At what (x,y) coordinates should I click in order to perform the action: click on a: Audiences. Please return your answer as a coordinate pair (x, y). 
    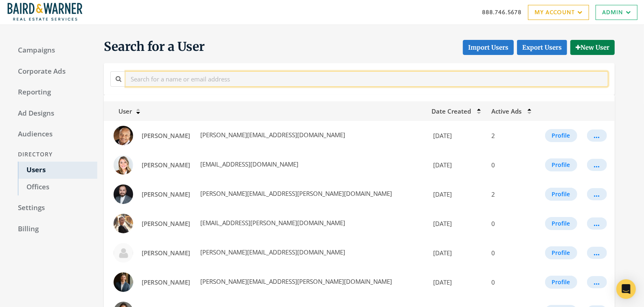
    Looking at the image, I should click on (53, 135).